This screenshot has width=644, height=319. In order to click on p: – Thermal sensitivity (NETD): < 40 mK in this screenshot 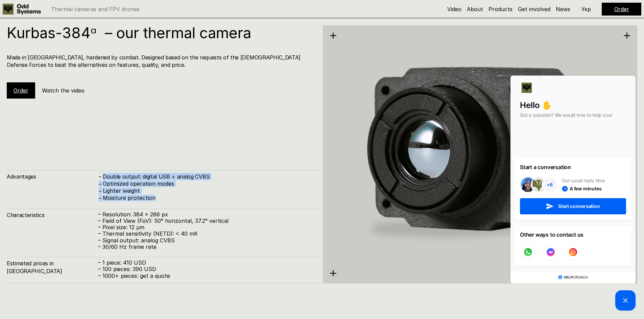, I will do `click(206, 233)`.